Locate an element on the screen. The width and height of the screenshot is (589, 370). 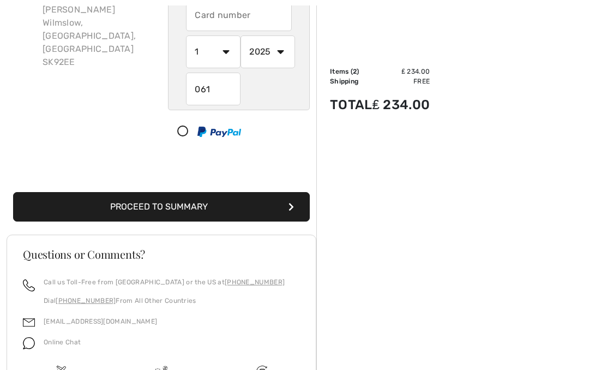
img: chat is located at coordinates (29, 343).